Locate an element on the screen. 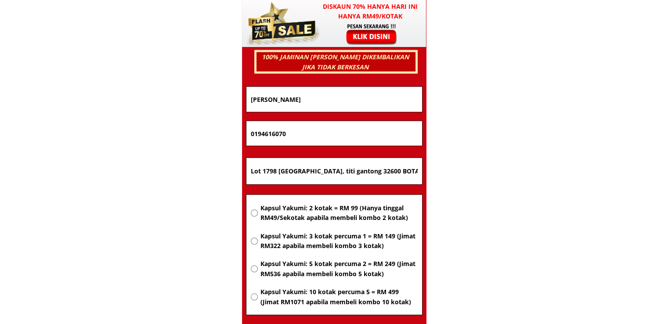 The width and height of the screenshot is (668, 324). span: Kapsul Yakumi: 5 kotak percuma 2 = RM 249 (Jimat RM536 apabila membeli kombo 5 kotak) is located at coordinates (339, 269).